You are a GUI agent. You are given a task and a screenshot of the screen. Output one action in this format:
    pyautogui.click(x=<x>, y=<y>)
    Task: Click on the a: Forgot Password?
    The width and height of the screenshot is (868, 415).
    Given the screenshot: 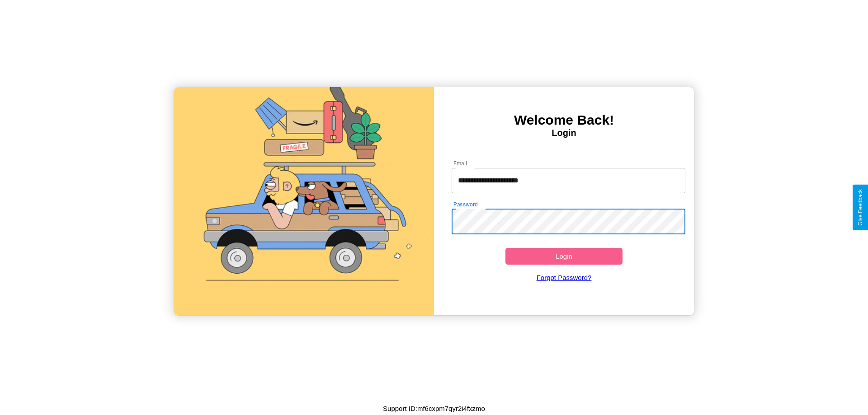 What is the action you would take?
    pyautogui.click(x=564, y=278)
    